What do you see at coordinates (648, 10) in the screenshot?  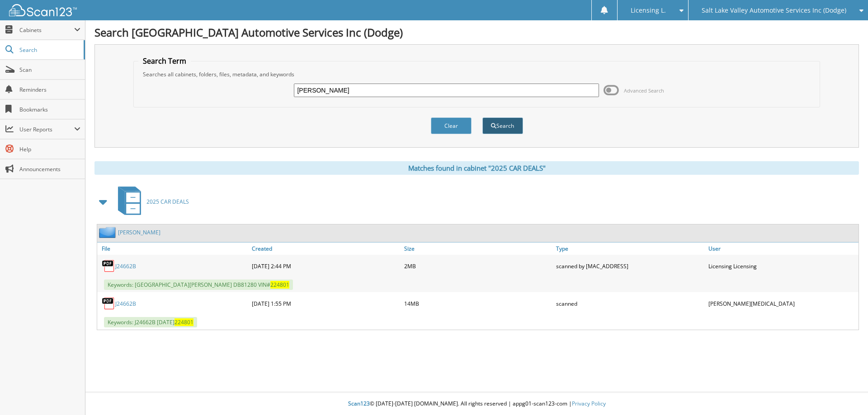 I see `span: Licensing L.` at bounding box center [648, 10].